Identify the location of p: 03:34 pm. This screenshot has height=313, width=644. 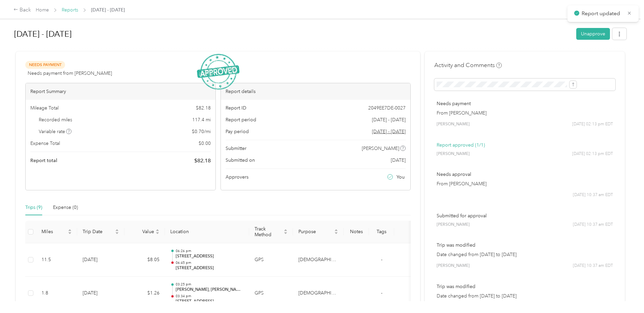
(210, 296).